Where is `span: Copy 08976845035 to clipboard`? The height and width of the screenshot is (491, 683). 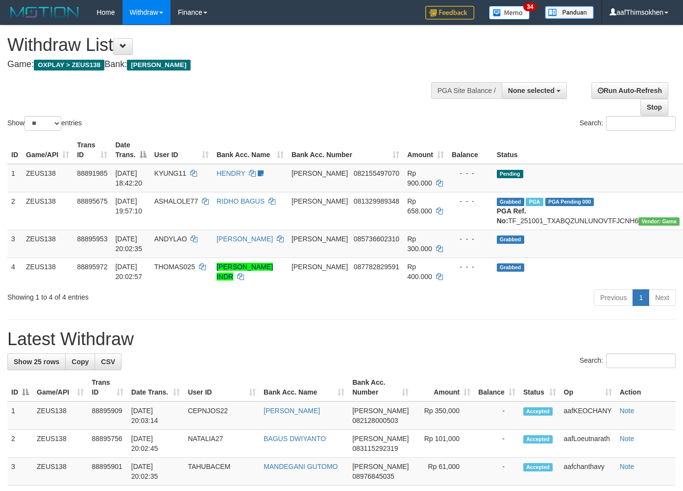 span: Copy 08976845035 to clipboard is located at coordinates (373, 477).